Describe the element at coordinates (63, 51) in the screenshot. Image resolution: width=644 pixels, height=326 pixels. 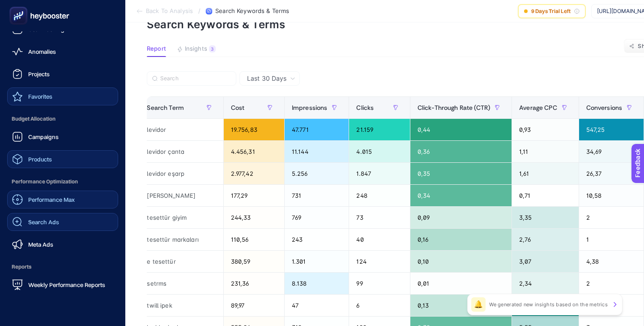
I see `a: Anomalies` at that location.